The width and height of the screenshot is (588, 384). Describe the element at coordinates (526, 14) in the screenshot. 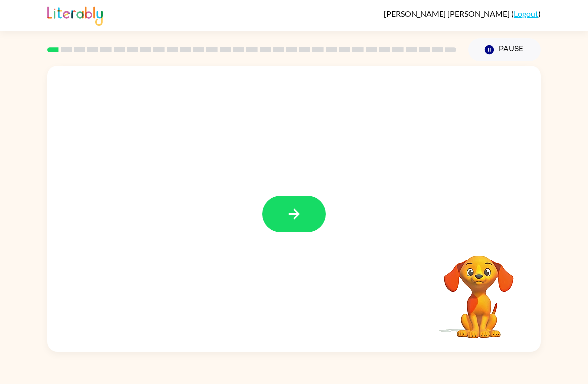

I see `a: Logout` at that location.